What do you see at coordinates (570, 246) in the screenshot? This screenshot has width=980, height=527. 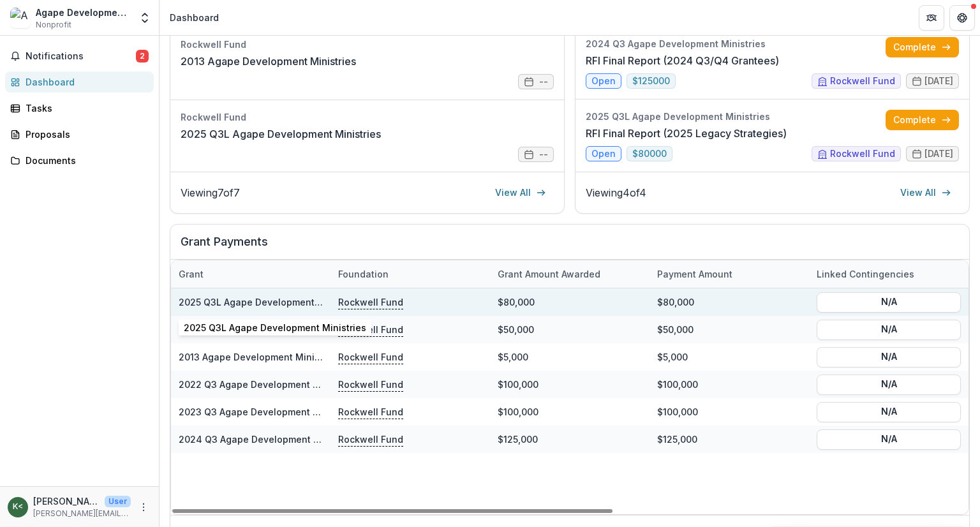 I see `h2: Grant Payments` at bounding box center [570, 246].